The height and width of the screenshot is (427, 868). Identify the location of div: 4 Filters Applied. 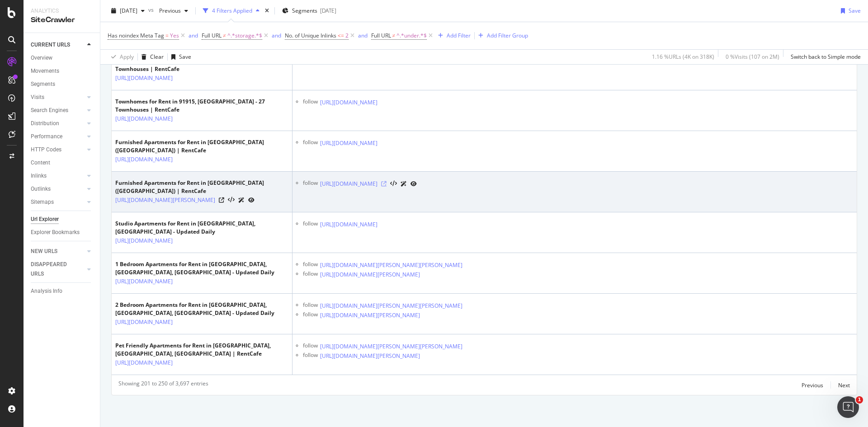
(232, 10).